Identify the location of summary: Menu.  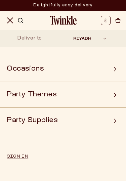
(10, 20).